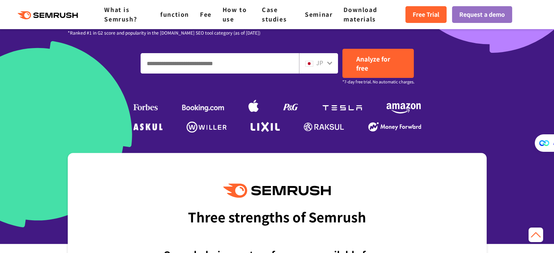  I want to click on font: Three strengths of Semrush, so click(277, 217).